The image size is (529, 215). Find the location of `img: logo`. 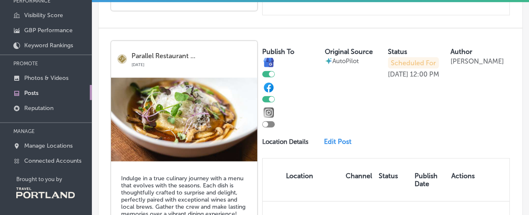

img: logo is located at coordinates (122, 59).